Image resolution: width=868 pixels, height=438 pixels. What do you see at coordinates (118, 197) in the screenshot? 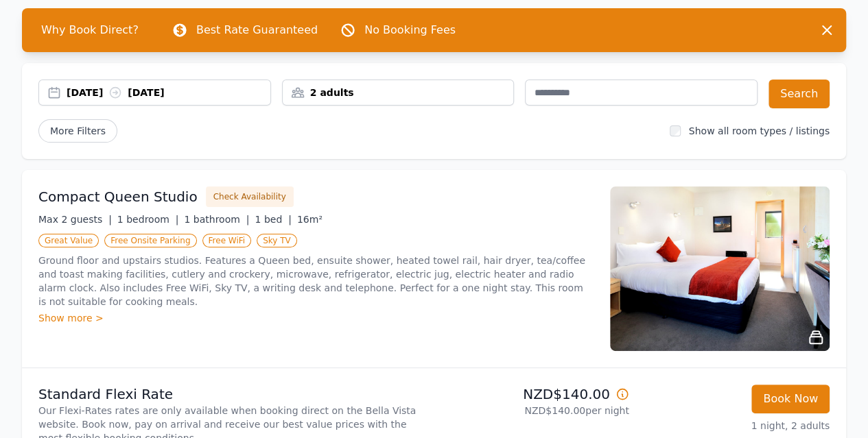
I see `h3: Compact Queen Studio` at bounding box center [118, 197].